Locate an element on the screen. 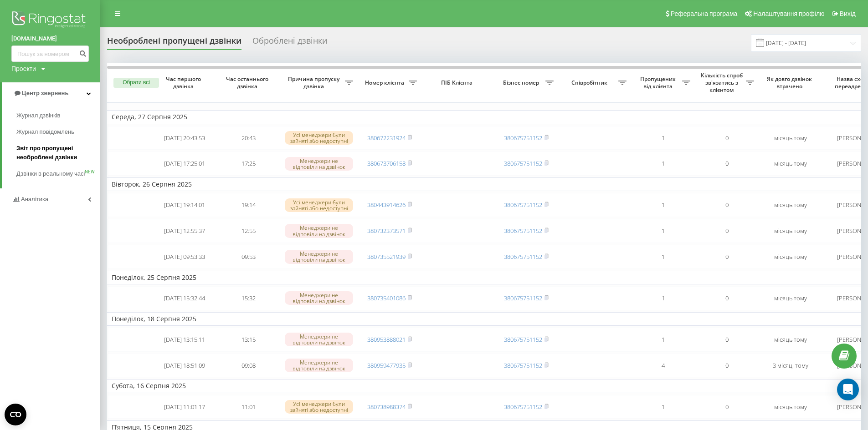 The height and width of the screenshot is (430, 868). td: 11:01 is located at coordinates (249, 407).